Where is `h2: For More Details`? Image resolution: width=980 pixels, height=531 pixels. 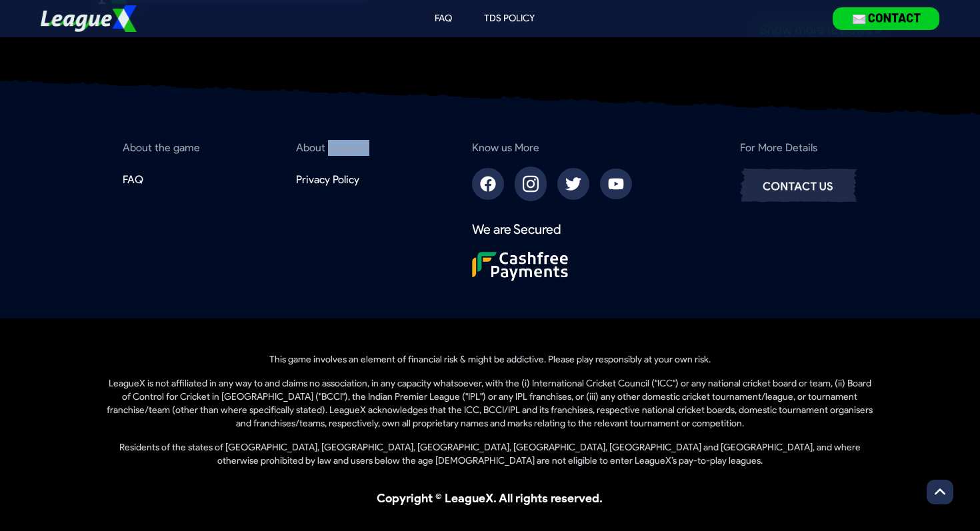 h2: For More Details is located at coordinates (778, 148).